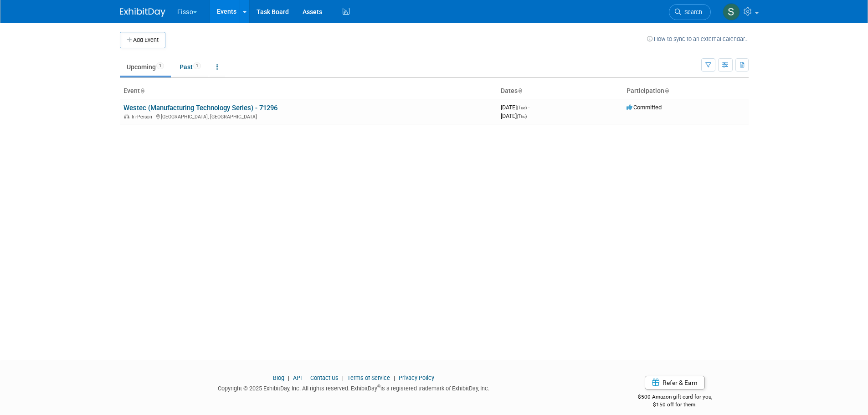 The image size is (868, 415). What do you see at coordinates (675, 383) in the screenshot?
I see `a: Refer & Earn` at bounding box center [675, 383].